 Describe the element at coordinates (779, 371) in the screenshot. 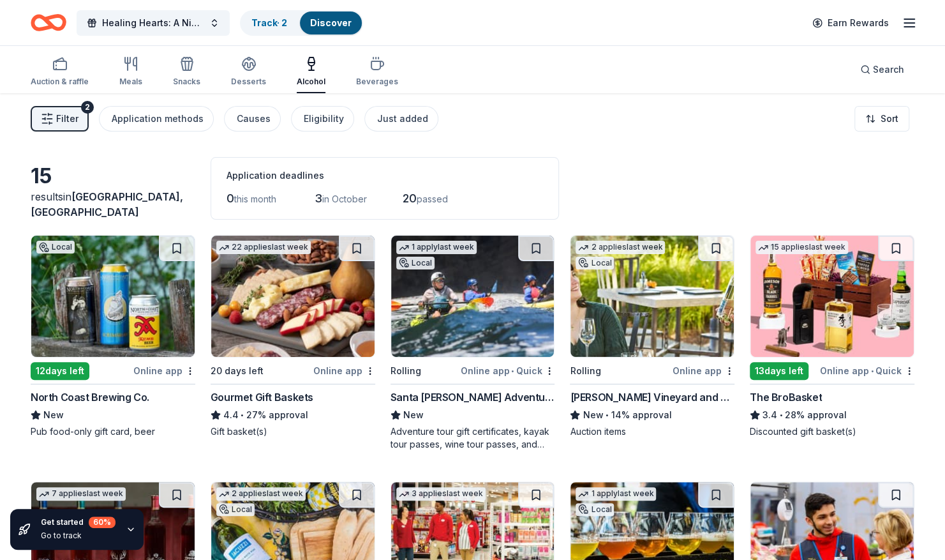

I see `div: 13 days left` at that location.